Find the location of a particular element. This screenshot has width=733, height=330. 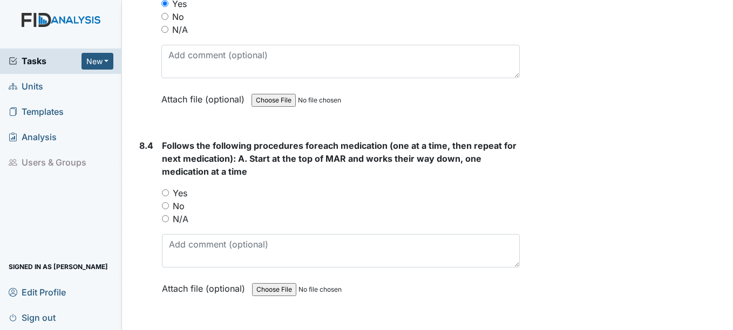

span: Units is located at coordinates (26, 86).